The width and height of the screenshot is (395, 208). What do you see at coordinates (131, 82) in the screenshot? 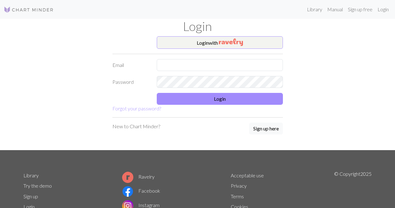
I see `label: Password` at bounding box center [131, 82].